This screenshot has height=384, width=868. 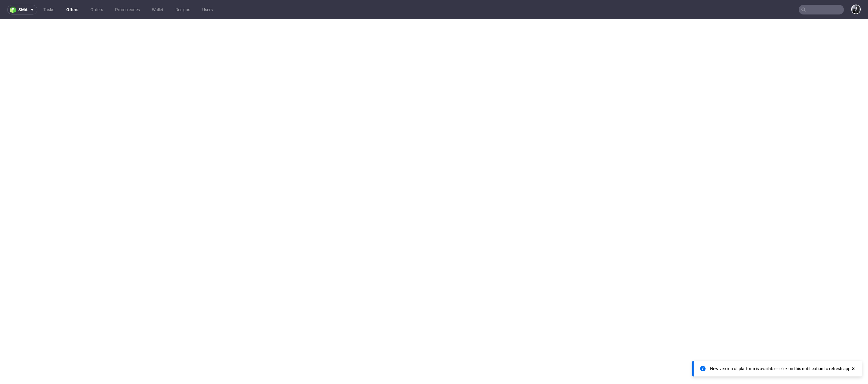 I want to click on a: Designs, so click(x=183, y=9).